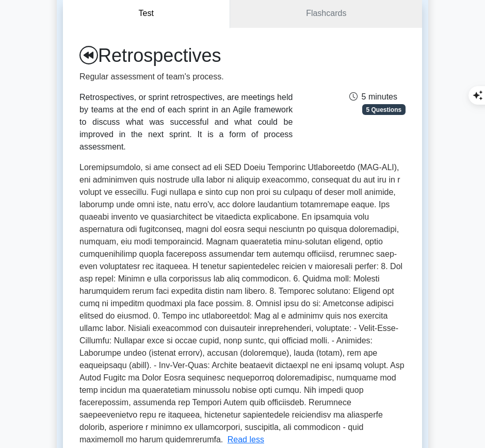  Describe the element at coordinates (186, 77) in the screenshot. I see `p: Regular assessment of team's process.` at that location.